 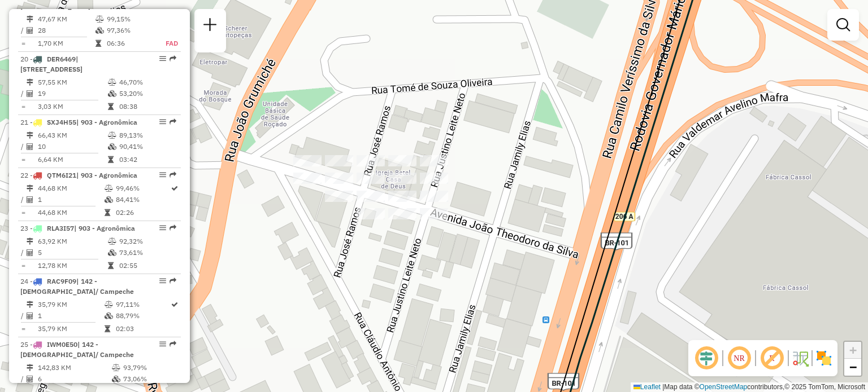 What do you see at coordinates (853, 368) in the screenshot?
I see `a: Zoom out` at bounding box center [853, 368].